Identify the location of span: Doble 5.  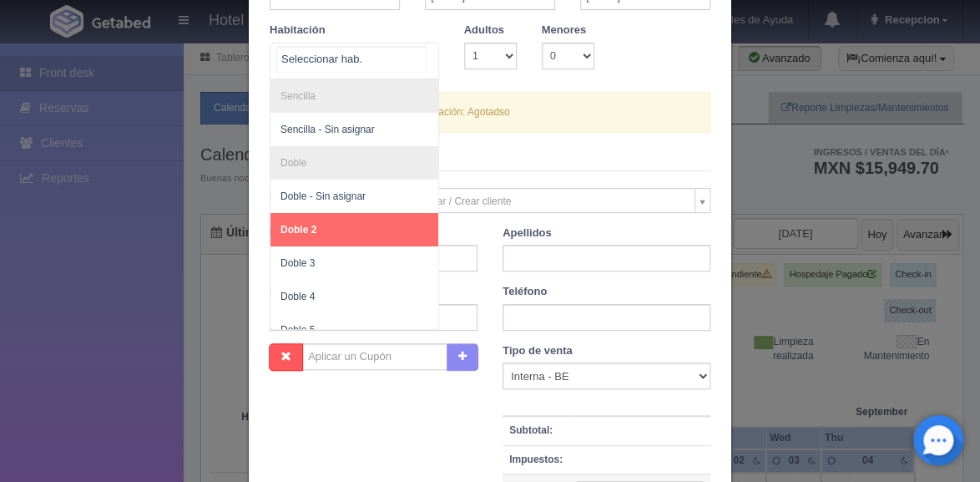
(297, 330).